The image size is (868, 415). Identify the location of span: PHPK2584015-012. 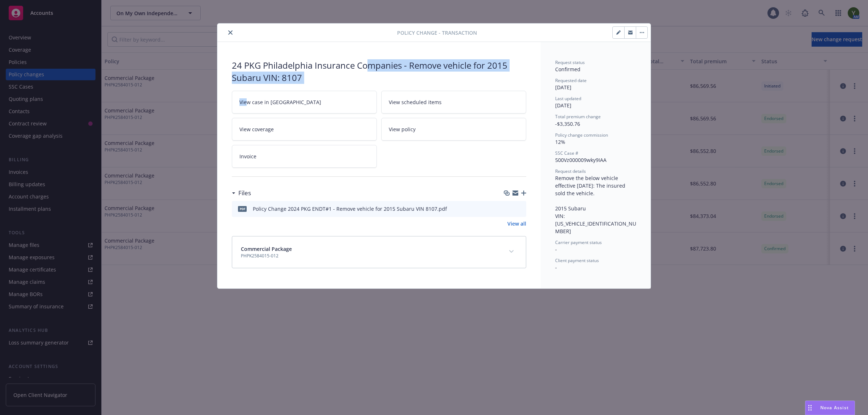
(266, 256).